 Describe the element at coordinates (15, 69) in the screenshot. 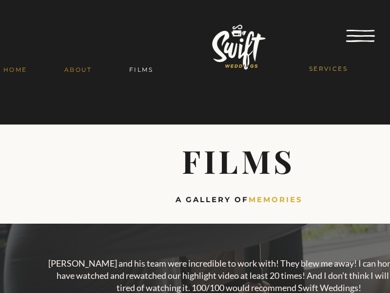

I see `span: HOME` at that location.